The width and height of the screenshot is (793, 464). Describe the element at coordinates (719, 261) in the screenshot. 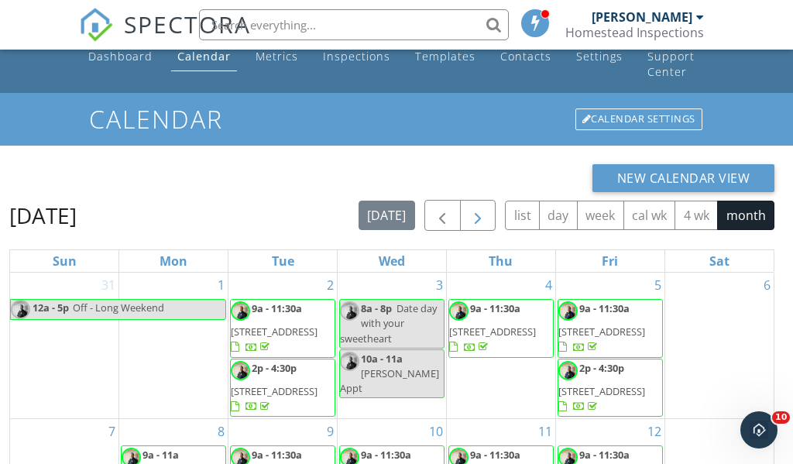

I see `a: Saturday` at that location.